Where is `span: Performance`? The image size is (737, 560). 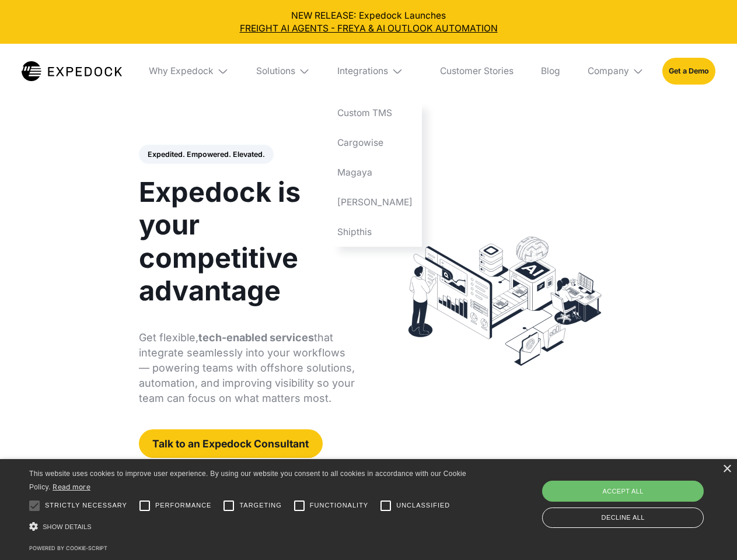 span: Performance is located at coordinates (184, 506).